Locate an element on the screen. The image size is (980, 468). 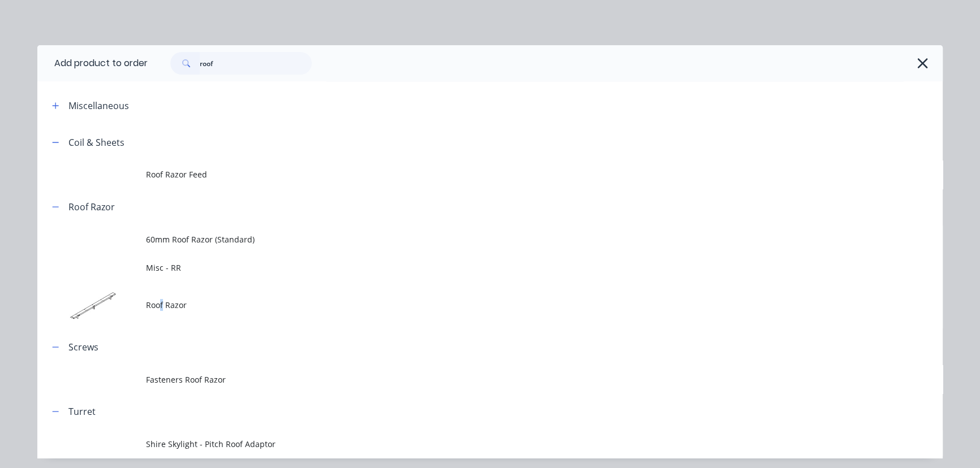
span: Roof Razor is located at coordinates (464, 305).